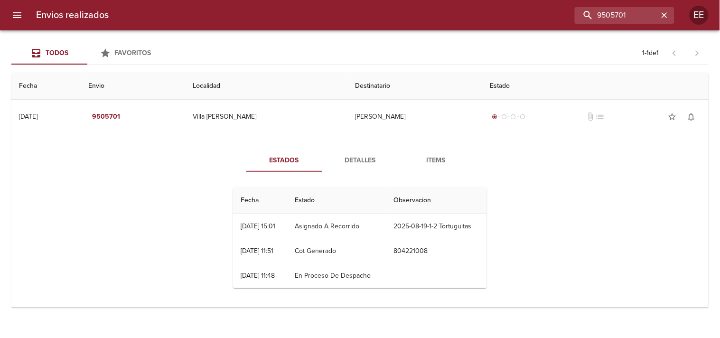  What do you see at coordinates (284, 160) in the screenshot?
I see `span: Estados` at bounding box center [284, 160].